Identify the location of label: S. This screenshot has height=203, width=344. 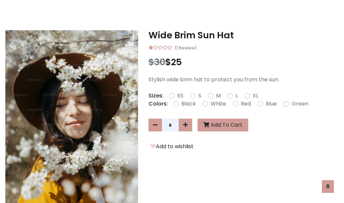
(200, 96).